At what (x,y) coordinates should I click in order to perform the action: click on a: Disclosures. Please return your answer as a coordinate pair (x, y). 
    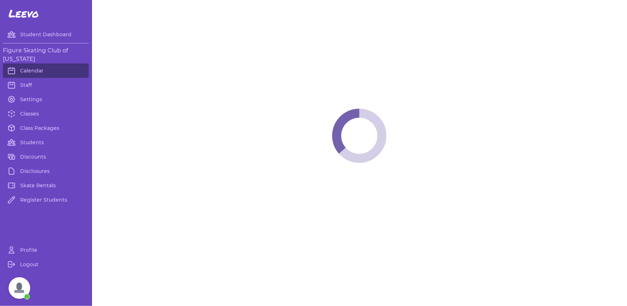
    Looking at the image, I should click on (46, 171).